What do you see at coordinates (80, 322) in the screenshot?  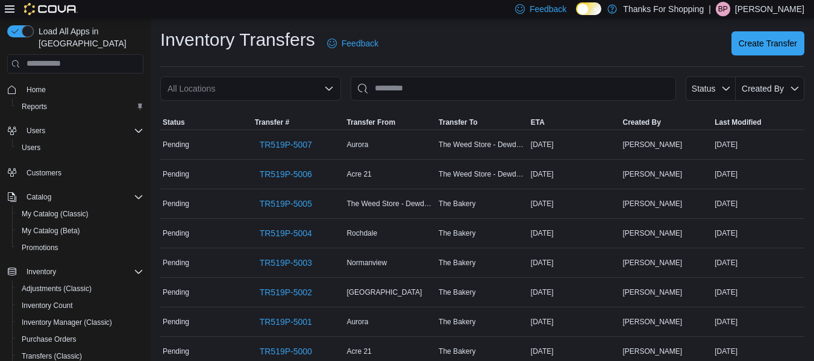 I see `button: Inventory Manager (Classic)` at bounding box center [80, 322].